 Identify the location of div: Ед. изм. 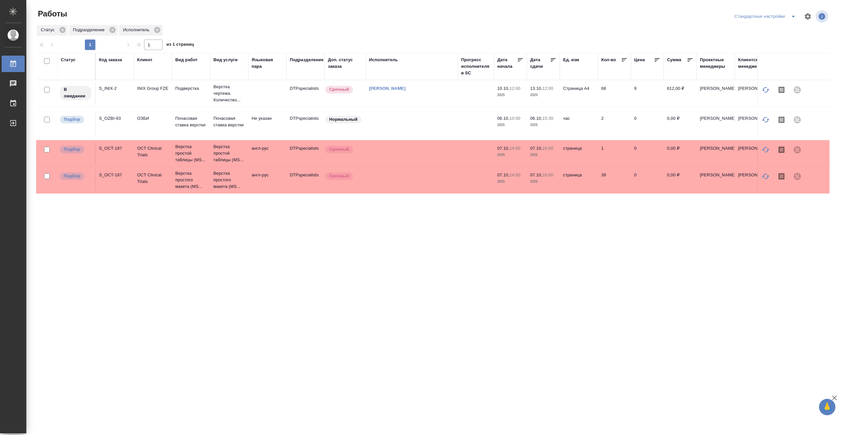
(571, 60).